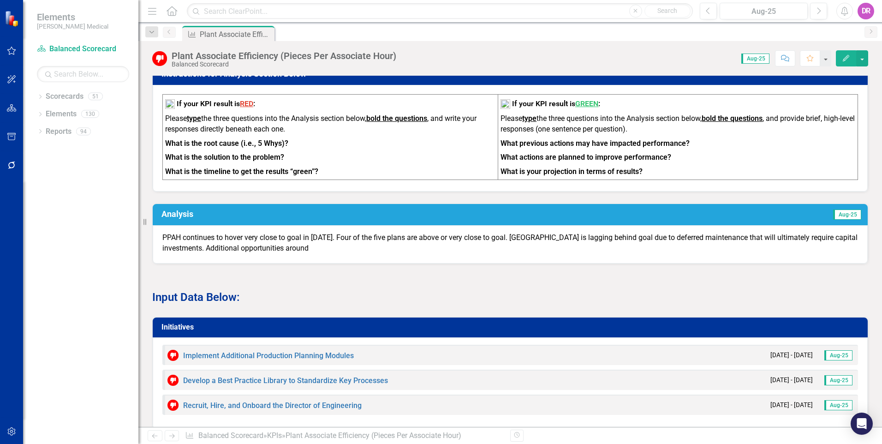  What do you see at coordinates (72, 17) in the screenshot?
I see `span: Elements` at bounding box center [72, 17].